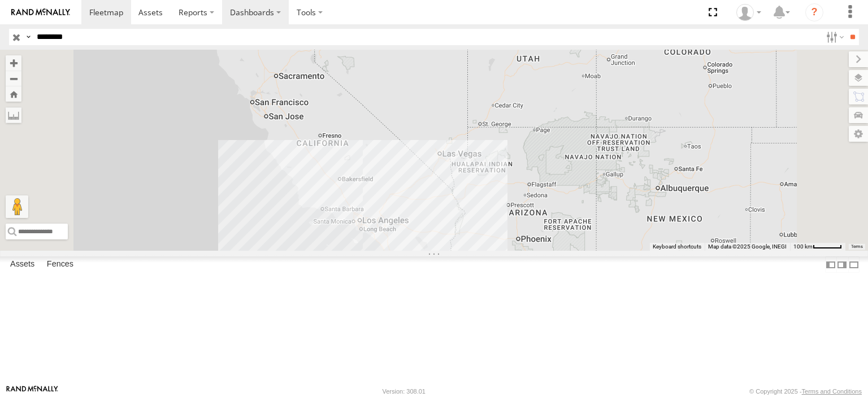  What do you see at coordinates (832, 392) in the screenshot?
I see `a: Terms and Conditions` at bounding box center [832, 392].